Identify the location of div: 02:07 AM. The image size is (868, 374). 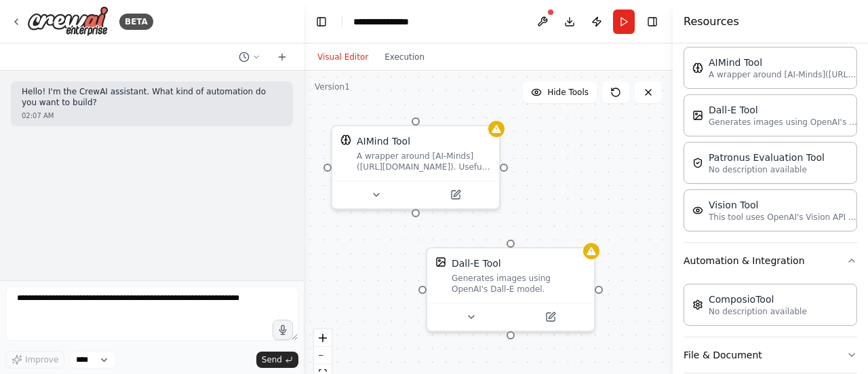
(152, 116).